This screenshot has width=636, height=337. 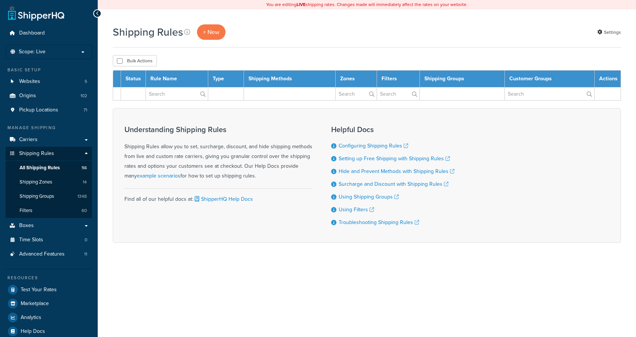 I want to click on th: Actions, so click(x=607, y=79).